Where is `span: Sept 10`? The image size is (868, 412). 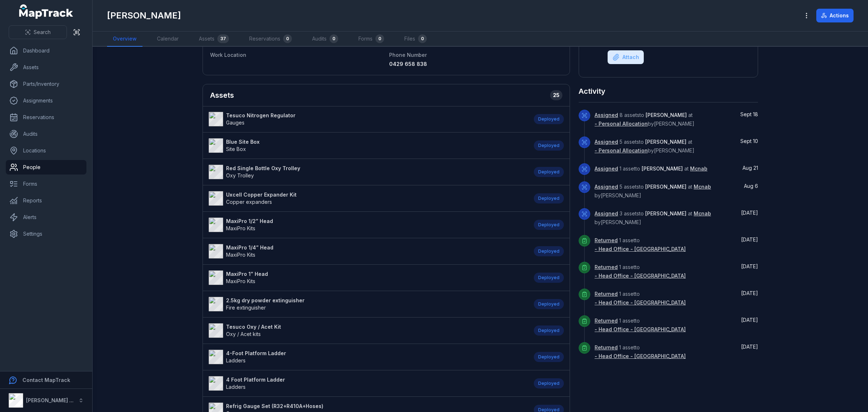
span: Sept 10 is located at coordinates (750, 141).